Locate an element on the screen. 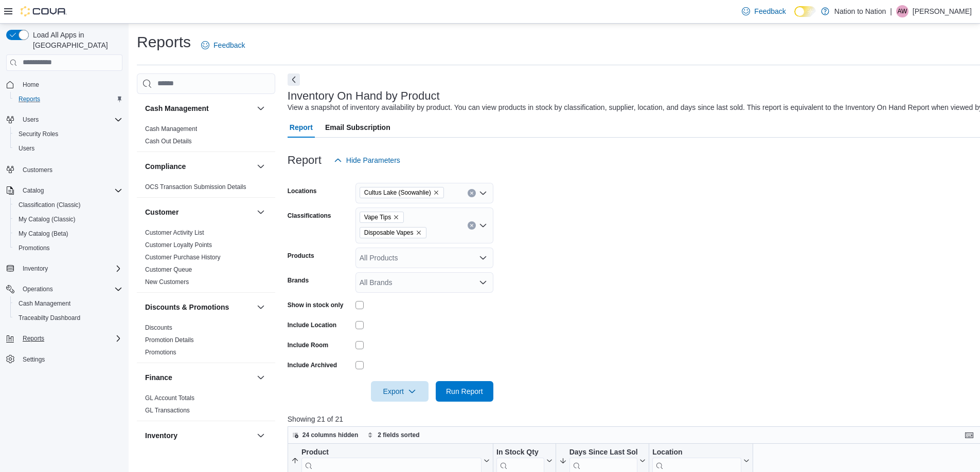  span: Email Subscription is located at coordinates (358, 128).